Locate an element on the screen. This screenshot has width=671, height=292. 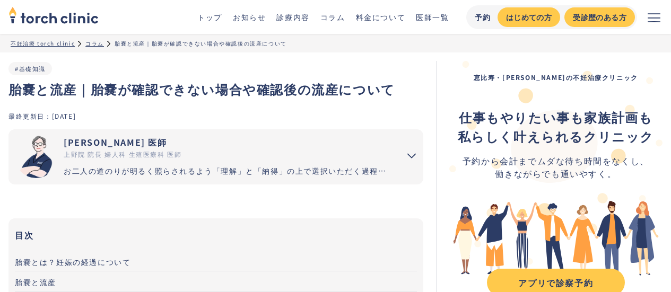
span: 胎嚢とは？妊娠の経過について is located at coordinates (73, 262).